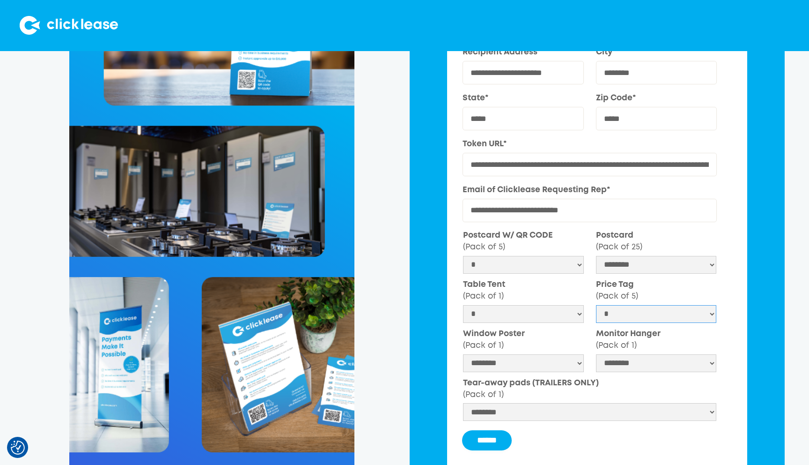 The image size is (809, 465). I want to click on label: Recipient Address*, so click(523, 52).